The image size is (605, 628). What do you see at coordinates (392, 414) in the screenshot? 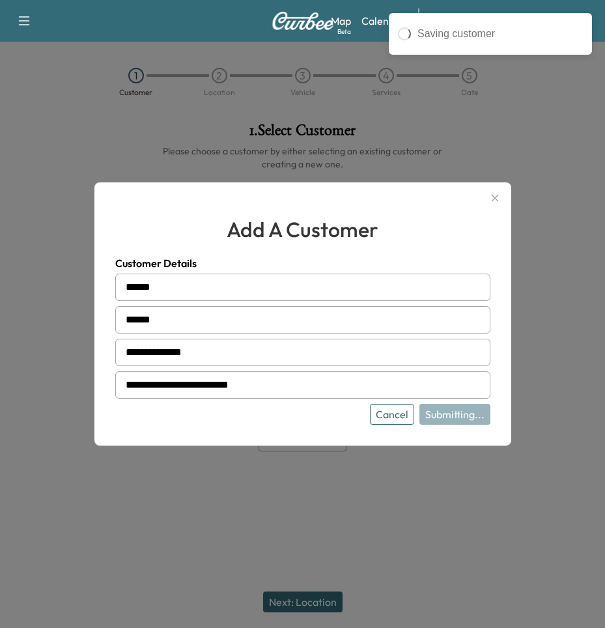
I see `button: Cancel` at bounding box center [392, 414].